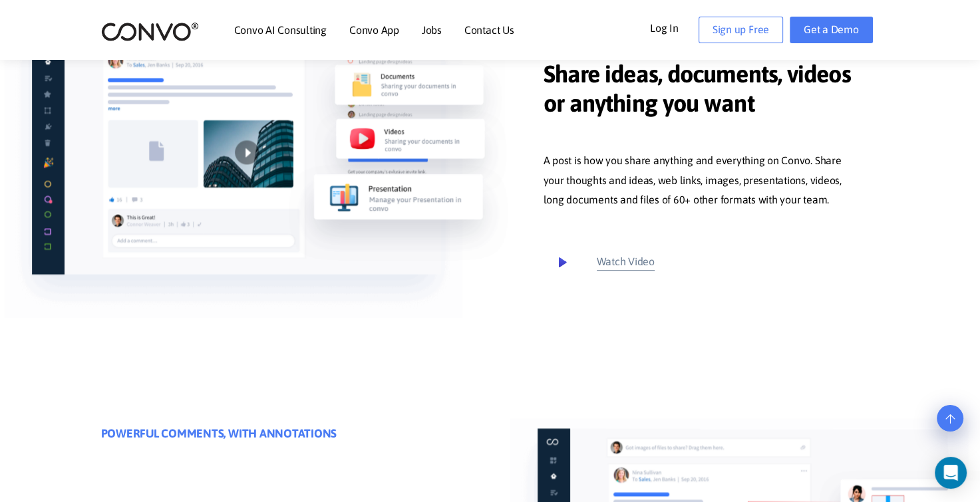 This screenshot has height=502, width=980. Describe the element at coordinates (374, 30) in the screenshot. I see `a: Convo App` at that location.